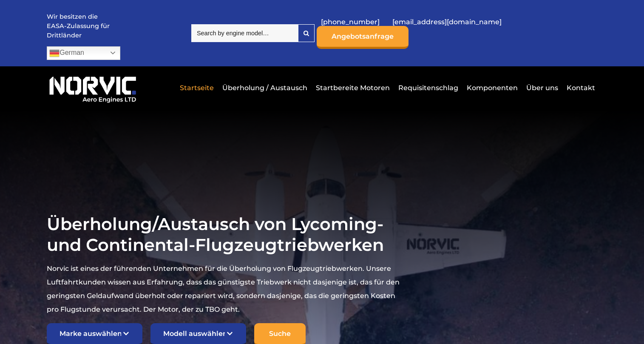 The image size is (644, 344). What do you see at coordinates (542, 88) in the screenshot?
I see `a: Über uns` at bounding box center [542, 88].